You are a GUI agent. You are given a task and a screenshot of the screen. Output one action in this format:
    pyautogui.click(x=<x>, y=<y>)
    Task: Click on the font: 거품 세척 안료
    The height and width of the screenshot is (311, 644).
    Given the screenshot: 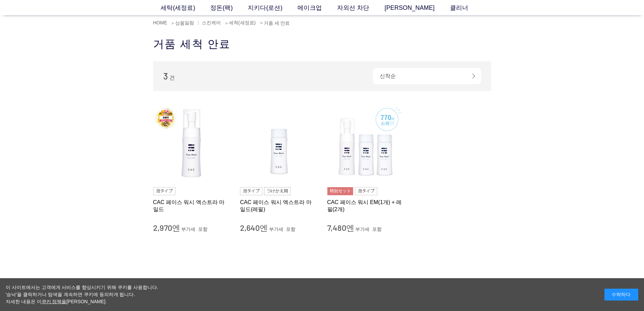 What is the action you would take?
    pyautogui.click(x=192, y=44)
    